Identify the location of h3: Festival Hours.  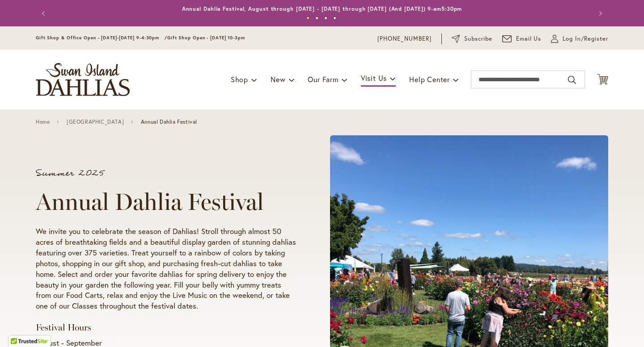
(166, 327).